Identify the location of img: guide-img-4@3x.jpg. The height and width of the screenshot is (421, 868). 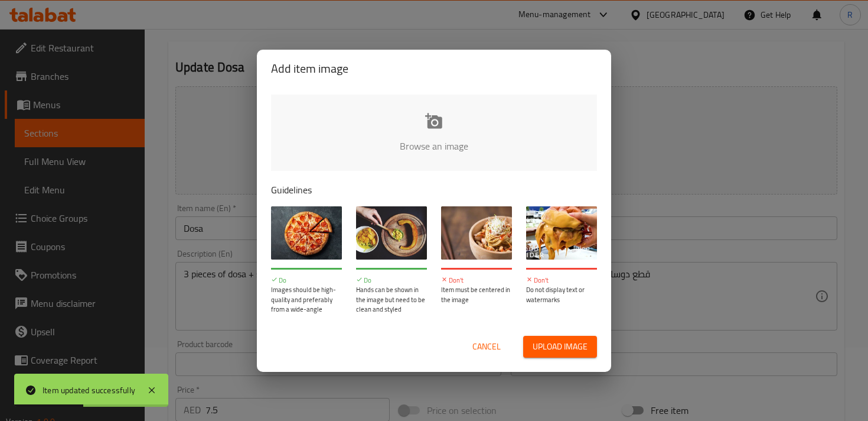
(561, 233).